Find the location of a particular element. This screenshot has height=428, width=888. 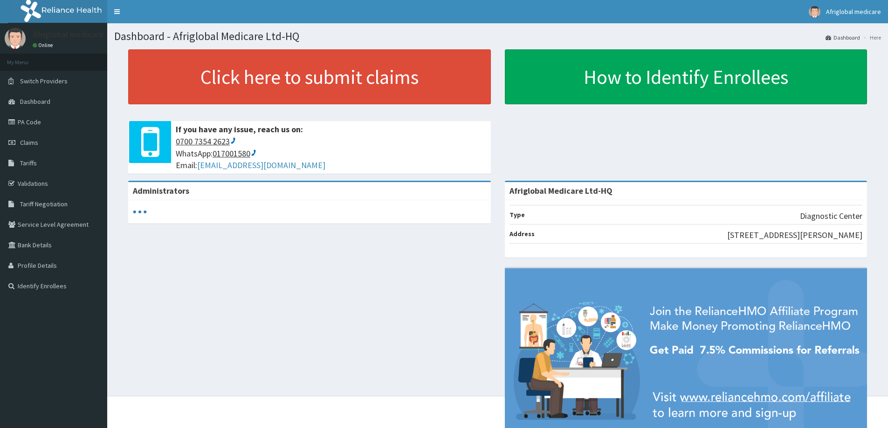

p: Diagnostic Center is located at coordinates (831, 216).